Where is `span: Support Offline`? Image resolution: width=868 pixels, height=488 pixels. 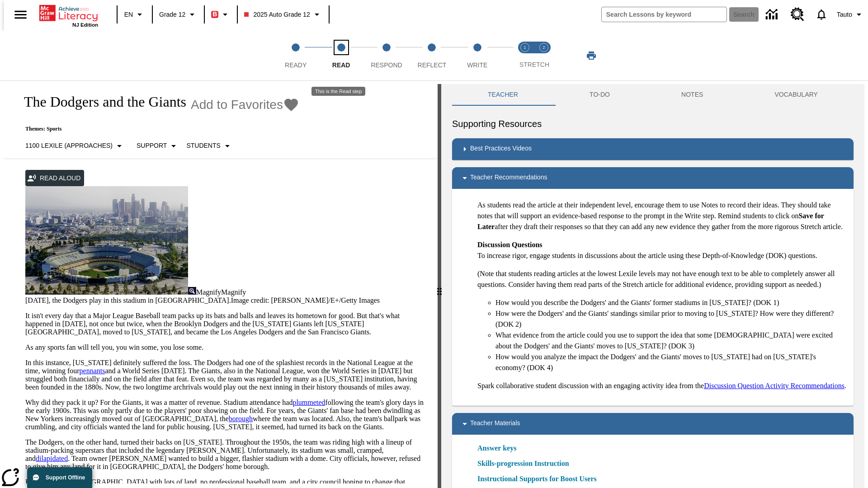
span: Support Offline is located at coordinates (65, 478).